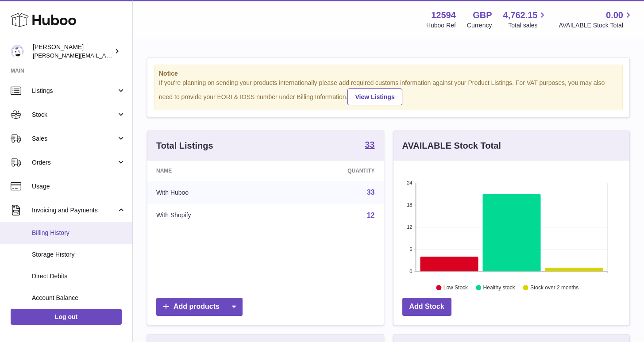  Describe the element at coordinates (499, 287) in the screenshot. I see `text: Healthy stock` at that location.